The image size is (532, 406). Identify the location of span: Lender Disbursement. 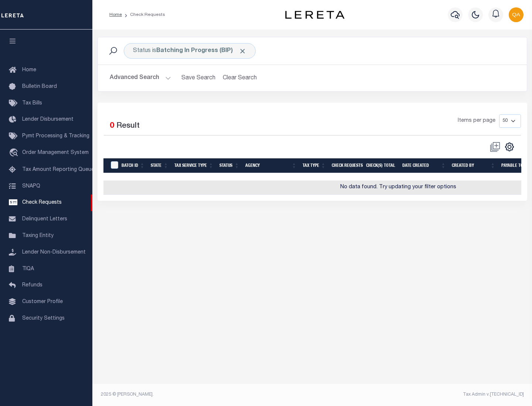
(48, 119).